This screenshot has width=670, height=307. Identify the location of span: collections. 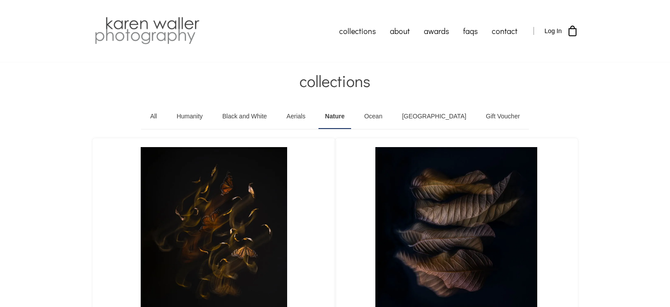
(335, 81).